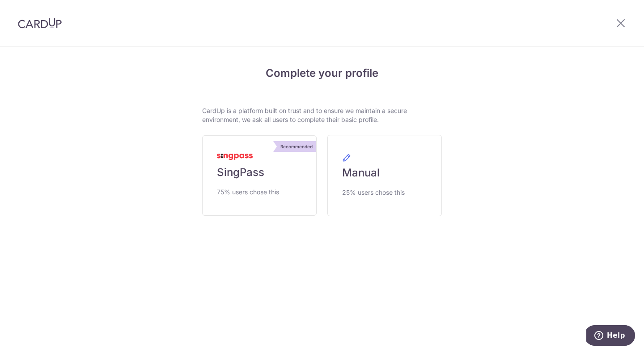 This screenshot has width=644, height=352. Describe the element at coordinates (260, 176) in the screenshot. I see `a: Recommended SingPass 75% users chose this` at that location.